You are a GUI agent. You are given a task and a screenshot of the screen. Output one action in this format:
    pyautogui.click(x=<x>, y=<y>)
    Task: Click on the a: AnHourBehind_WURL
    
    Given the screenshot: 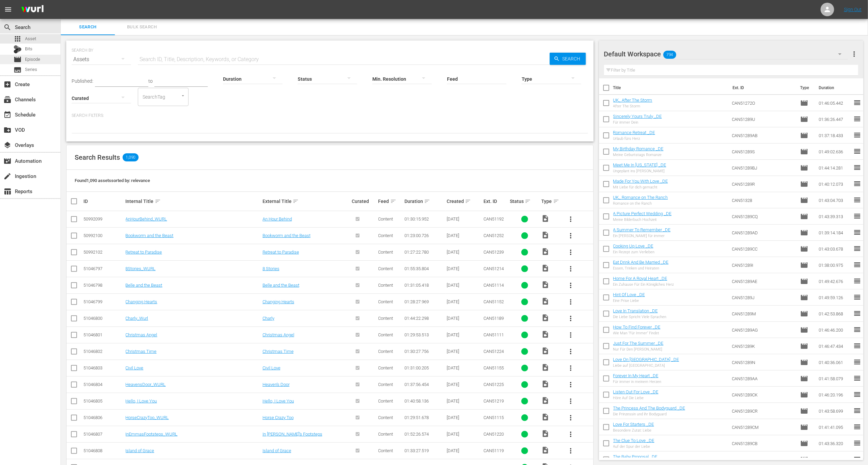 What is the action you would take?
    pyautogui.click(x=146, y=219)
    